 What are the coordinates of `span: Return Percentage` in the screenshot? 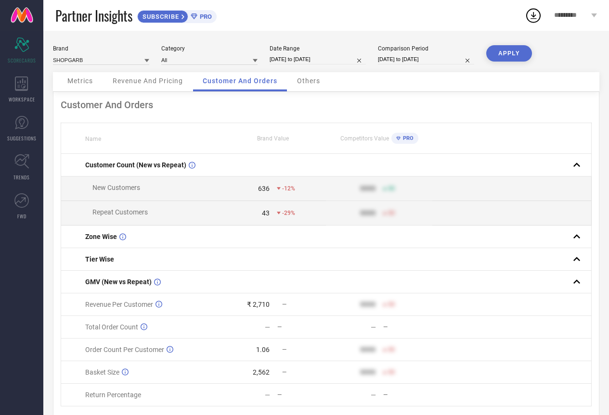 It's located at (113, 395).